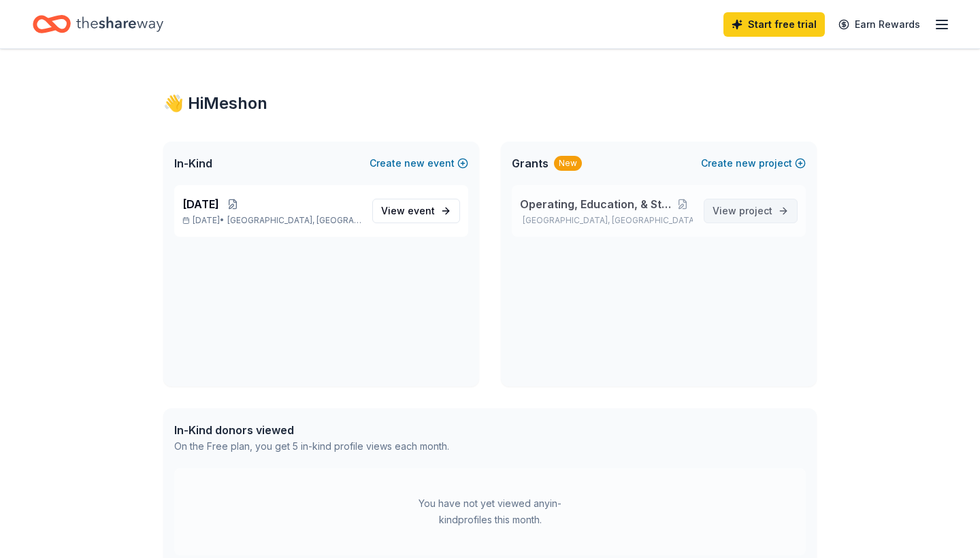 The width and height of the screenshot is (980, 558). What do you see at coordinates (756, 210) in the screenshot?
I see `span: project` at bounding box center [756, 210].